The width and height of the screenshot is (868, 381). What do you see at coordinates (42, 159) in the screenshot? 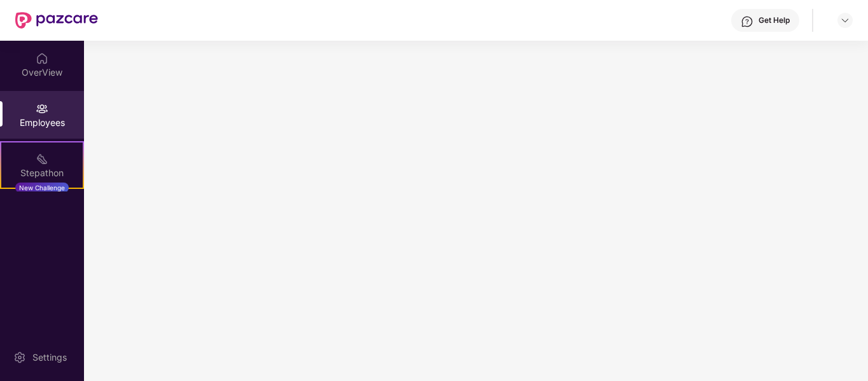
I see `img: svg+xml;base64,PHN2ZyB4bWxucz0iaHR0cDovL3d3dy53My5vcmcvMjAwMC9zdmciIHdpZHRoPSIyMSIgaGVpZ2h0PSIyMC...` at bounding box center [42, 159].